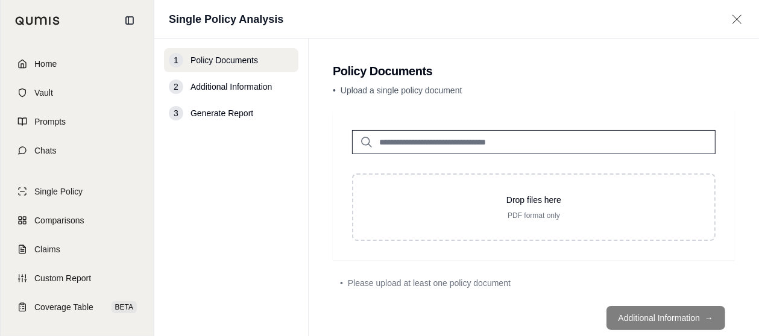 The width and height of the screenshot is (759, 336). Describe the element at coordinates (77, 307) in the screenshot. I see `a: Coverage TableBETA` at that location.